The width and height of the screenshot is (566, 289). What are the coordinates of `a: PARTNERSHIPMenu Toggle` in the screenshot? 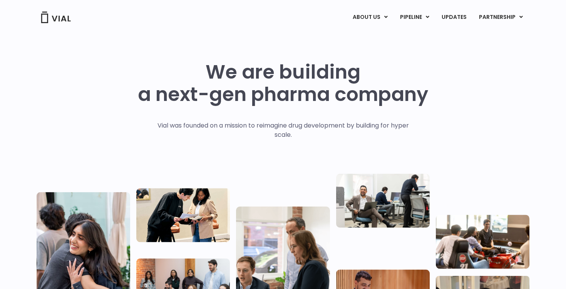 It's located at (501, 17).